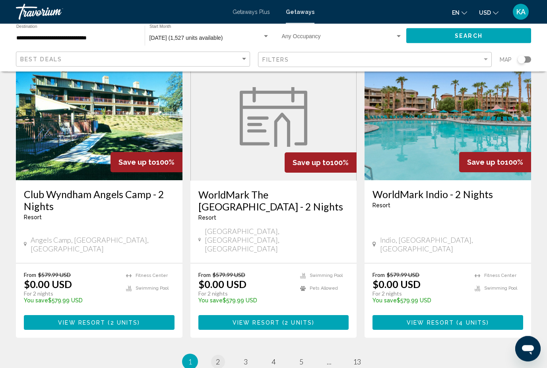  What do you see at coordinates (473, 323) in the screenshot?
I see `span: 4 units` at bounding box center [473, 323].